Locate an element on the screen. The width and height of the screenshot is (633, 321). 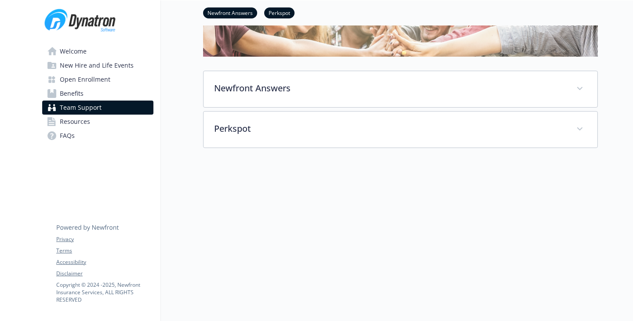
a: New Hire and Life Events is located at coordinates (98, 66).